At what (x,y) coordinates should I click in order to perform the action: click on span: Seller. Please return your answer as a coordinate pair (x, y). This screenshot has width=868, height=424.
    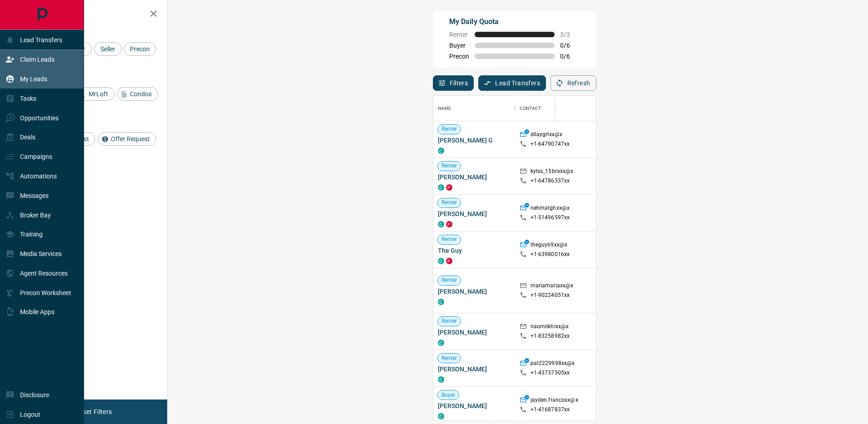
    Looking at the image, I should click on (108, 49).